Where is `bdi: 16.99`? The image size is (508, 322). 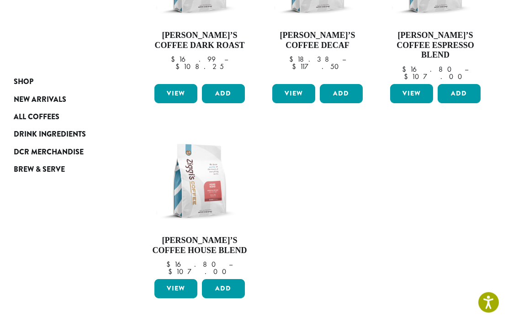 bdi: 16.99 is located at coordinates (193, 59).